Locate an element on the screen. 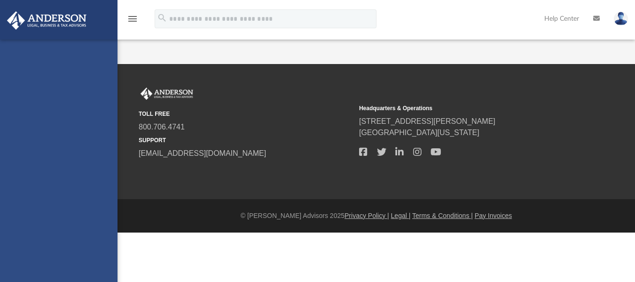  i: search is located at coordinates (162, 18).